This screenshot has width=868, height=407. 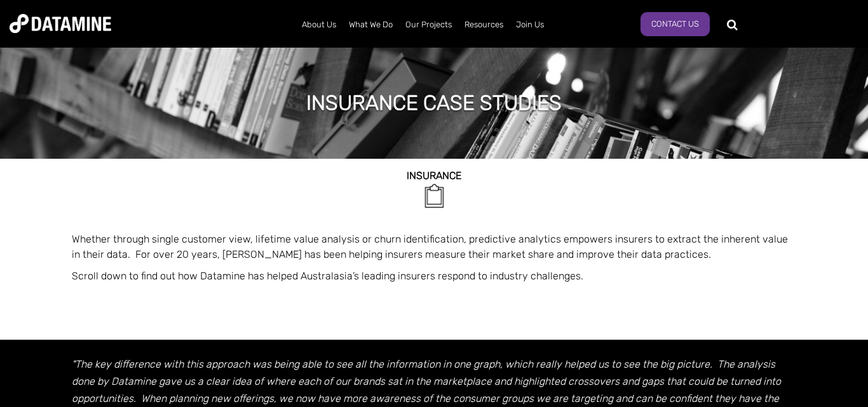 What do you see at coordinates (530, 25) in the screenshot?
I see `a: Join Us` at bounding box center [530, 25].